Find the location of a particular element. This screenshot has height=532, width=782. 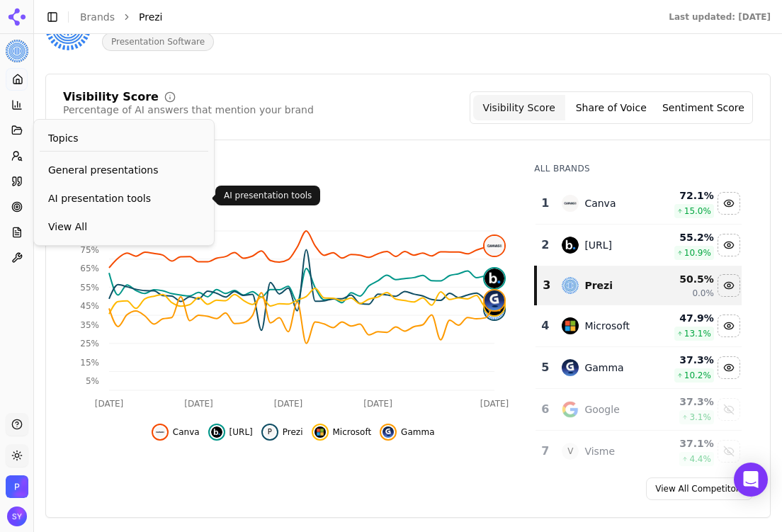

button: Current brand: Prezi is located at coordinates (17, 51).